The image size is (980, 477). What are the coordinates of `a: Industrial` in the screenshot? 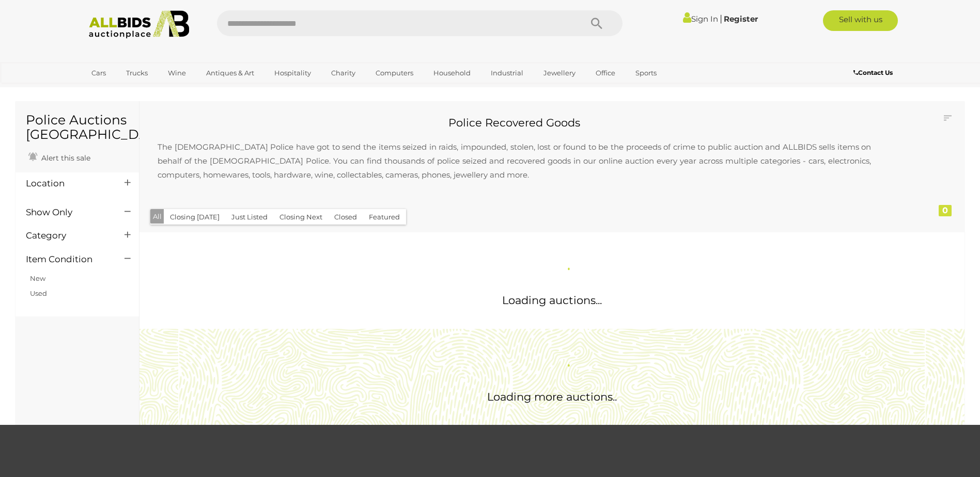 It's located at (507, 73).